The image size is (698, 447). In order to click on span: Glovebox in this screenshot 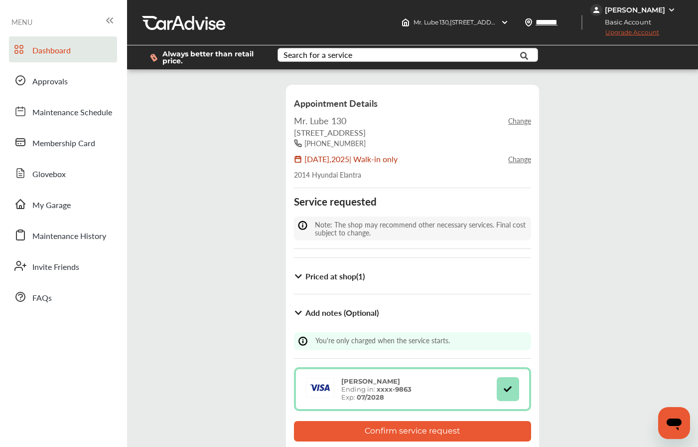, I will do `click(49, 174)`.